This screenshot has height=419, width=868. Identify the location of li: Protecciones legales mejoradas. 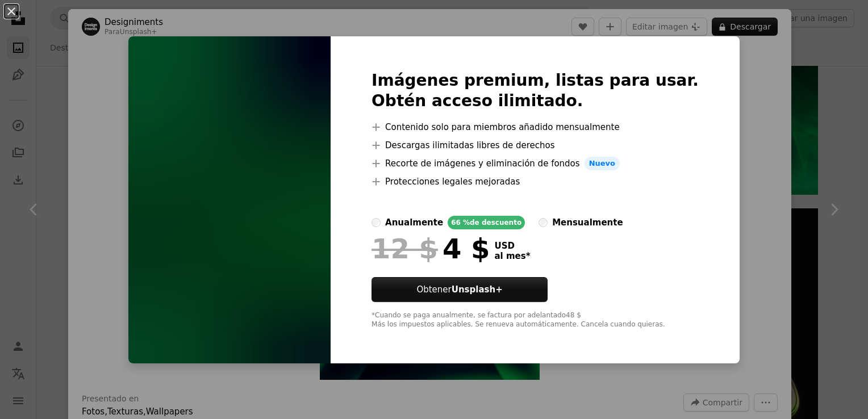
(535, 182).